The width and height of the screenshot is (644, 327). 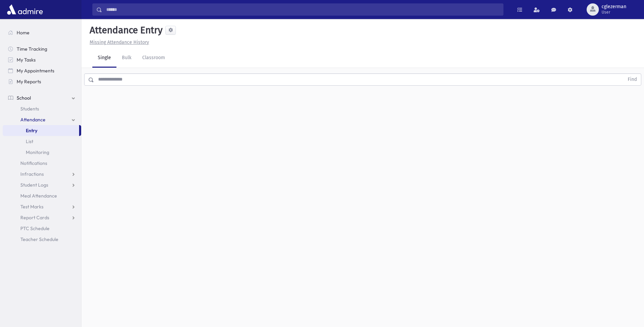 I want to click on u: Missing Attendance History, so click(x=119, y=42).